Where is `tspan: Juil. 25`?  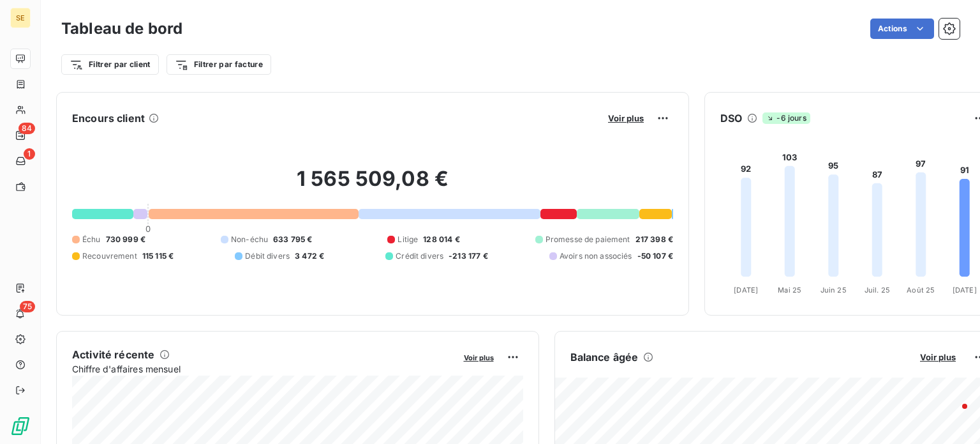 tspan: Juil. 25 is located at coordinates (878, 290).